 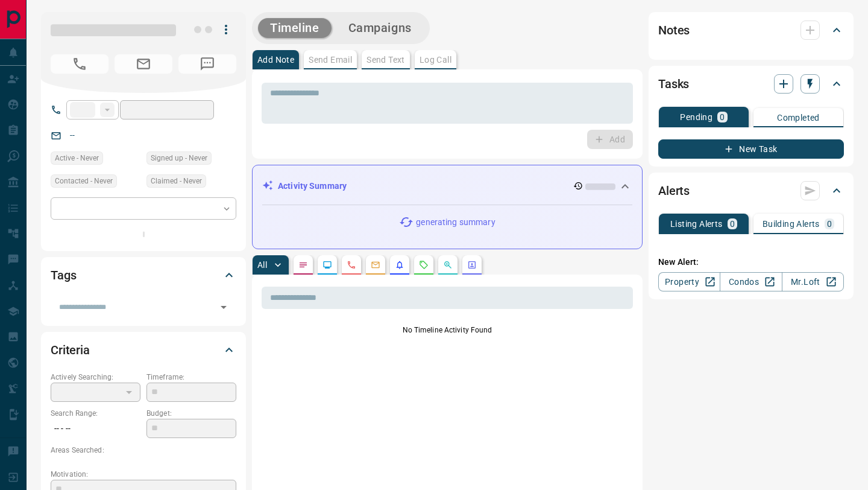 I want to click on svg: Emails, so click(x=376, y=265).